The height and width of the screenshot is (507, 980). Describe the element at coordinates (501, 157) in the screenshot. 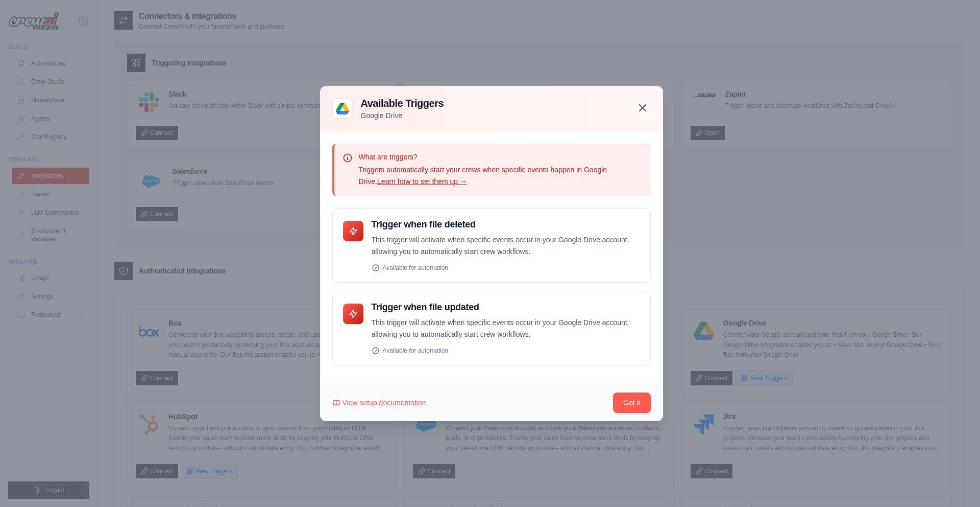

I see `p: What are triggers?` at that location.